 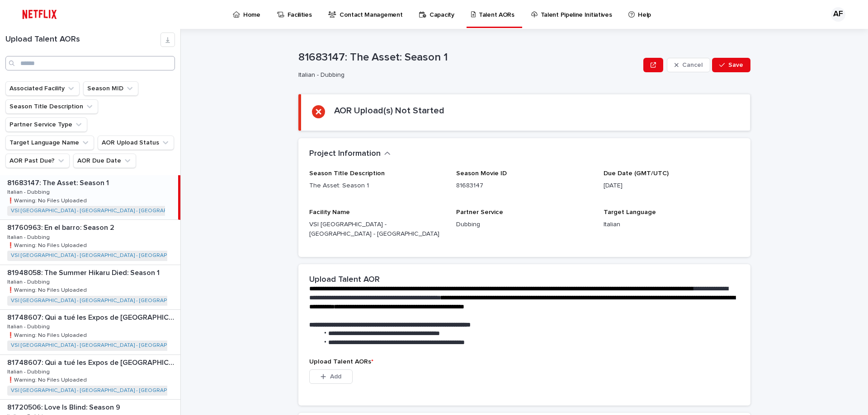 I want to click on span: Season Title Description, so click(x=346, y=174).